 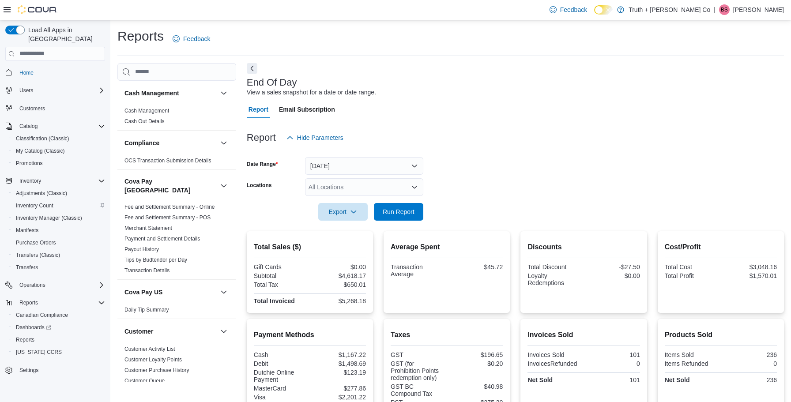 What do you see at coordinates (147, 111) in the screenshot?
I see `a: Cash Management` at bounding box center [147, 111].